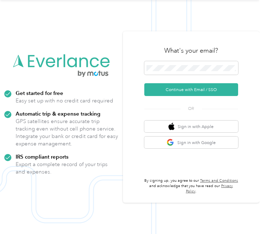  What do you see at coordinates (58, 114) in the screenshot?
I see `strong: Automatic trip & expense tracking` at bounding box center [58, 114].